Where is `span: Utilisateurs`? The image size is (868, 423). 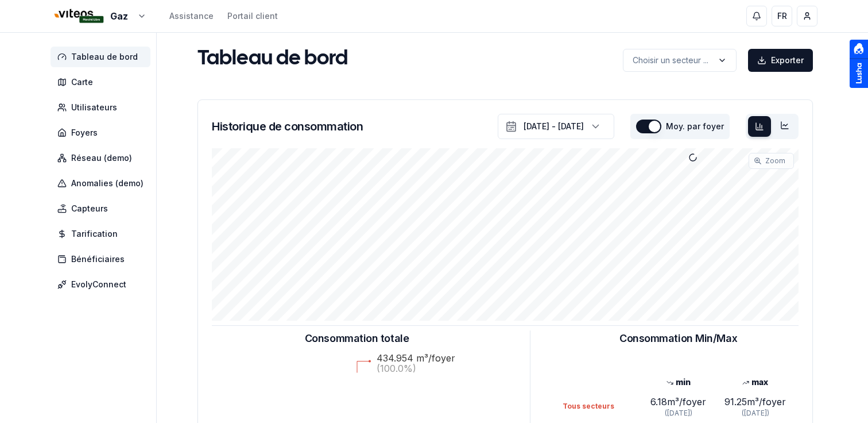
span: Utilisateurs is located at coordinates (94, 108).